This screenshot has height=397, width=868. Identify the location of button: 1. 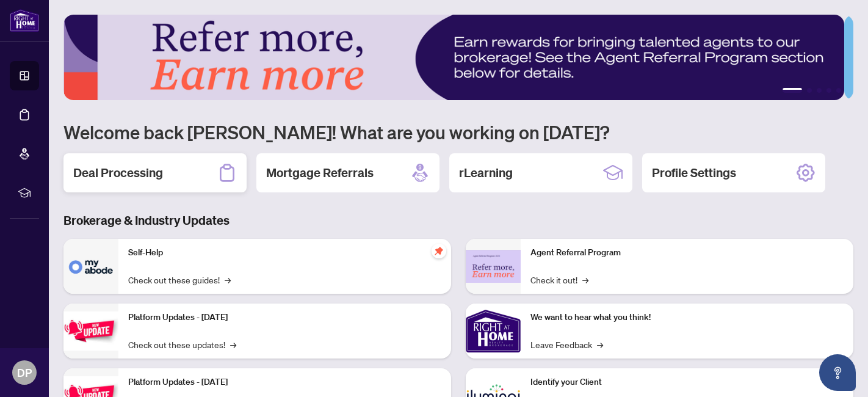
(792, 91).